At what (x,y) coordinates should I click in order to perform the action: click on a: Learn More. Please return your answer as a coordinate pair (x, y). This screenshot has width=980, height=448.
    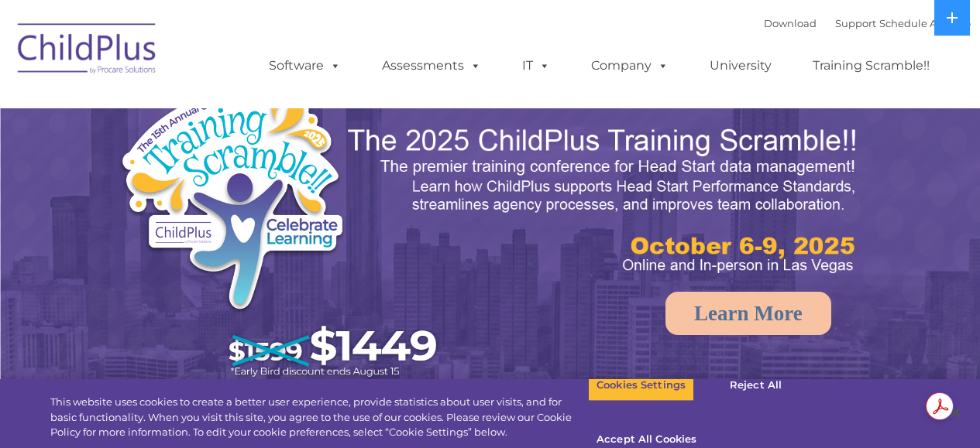
    Looking at the image, I should click on (748, 313).